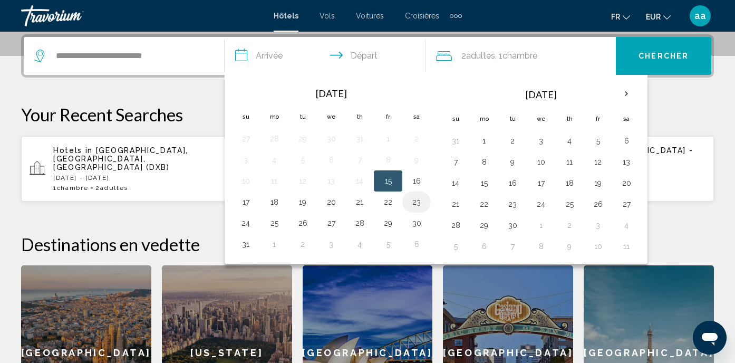 This screenshot has width=735, height=363. Describe the element at coordinates (73, 150) in the screenshot. I see `span: Hotels in` at that location.